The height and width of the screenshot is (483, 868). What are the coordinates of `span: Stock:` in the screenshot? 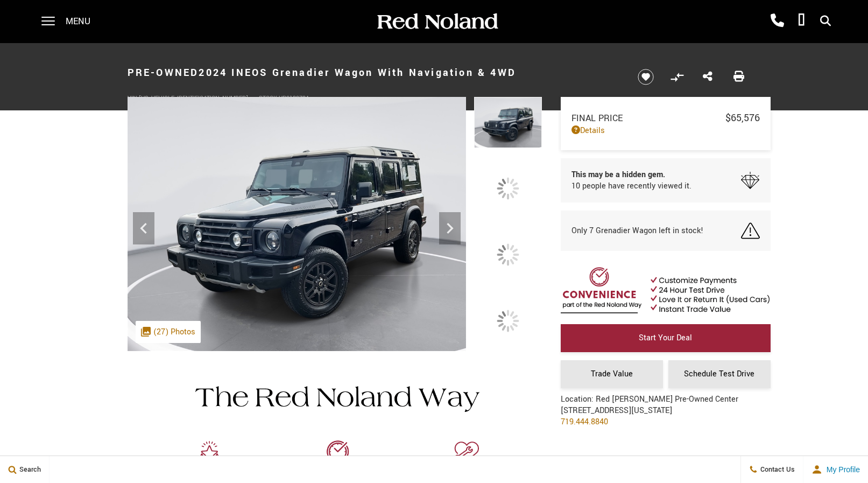 It's located at (269, 98).